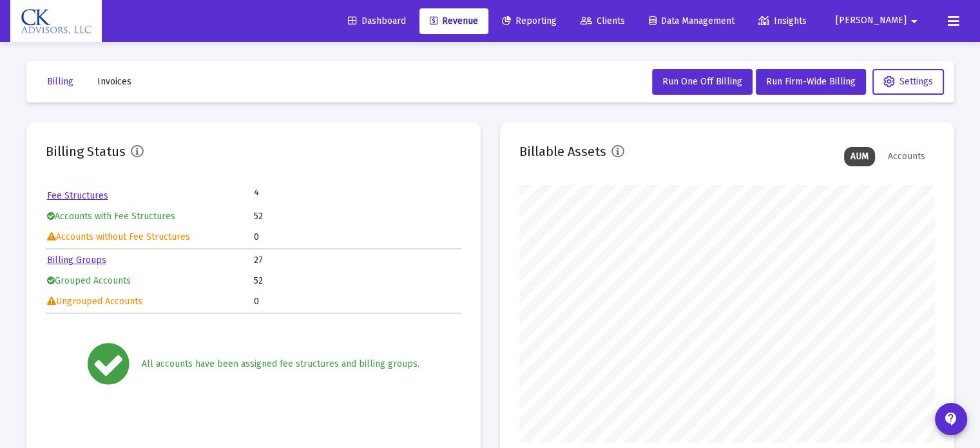  What do you see at coordinates (691, 21) in the screenshot?
I see `a: Data Management` at bounding box center [691, 21].